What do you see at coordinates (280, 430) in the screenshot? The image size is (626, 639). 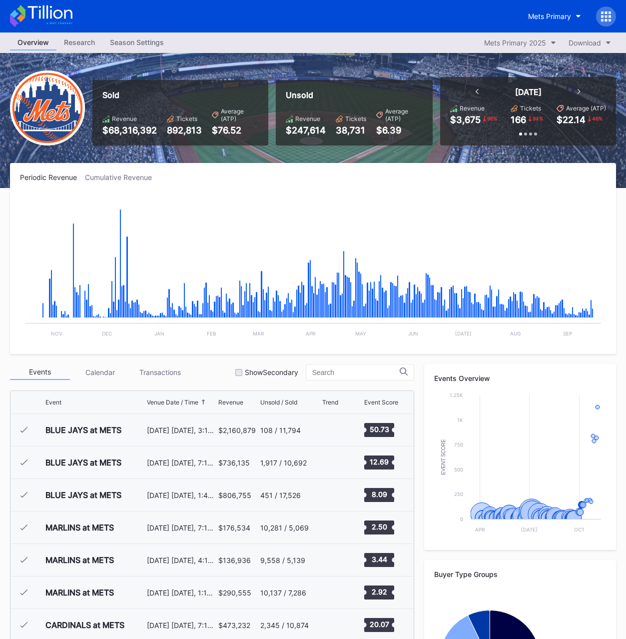 I see `div: 108 / 11,794` at bounding box center [280, 430].